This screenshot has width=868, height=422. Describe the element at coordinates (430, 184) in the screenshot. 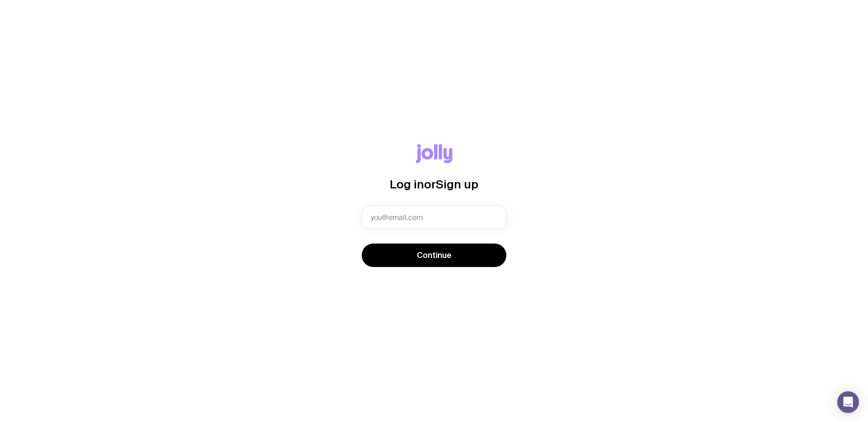

I see `span: or` at that location.